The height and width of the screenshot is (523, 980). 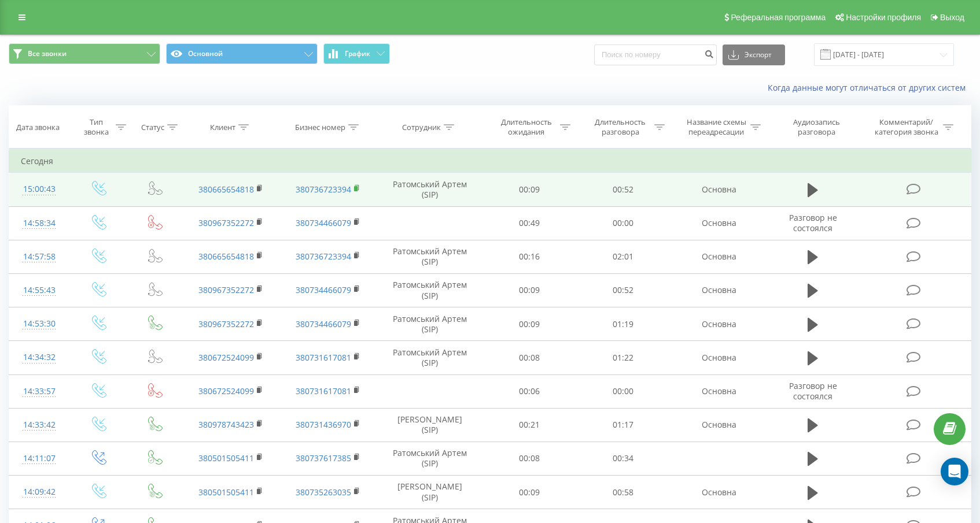 What do you see at coordinates (38, 127) in the screenshot?
I see `div: Дата звонка` at bounding box center [38, 127].